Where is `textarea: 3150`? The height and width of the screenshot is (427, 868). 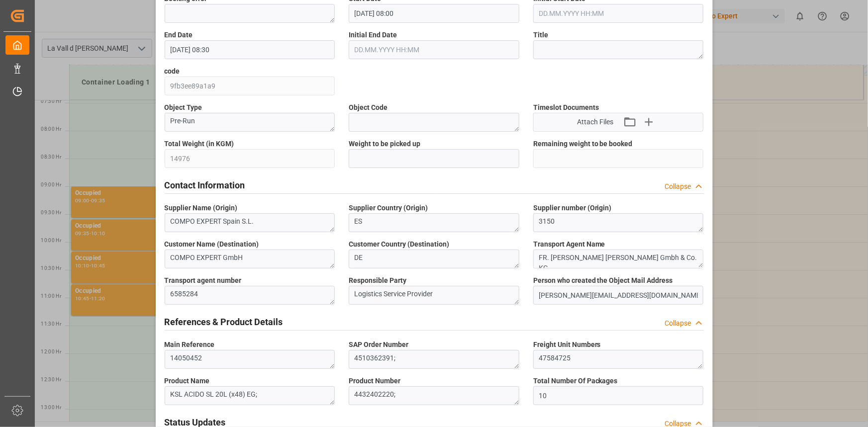
textarea: 3150 is located at coordinates (619, 223).